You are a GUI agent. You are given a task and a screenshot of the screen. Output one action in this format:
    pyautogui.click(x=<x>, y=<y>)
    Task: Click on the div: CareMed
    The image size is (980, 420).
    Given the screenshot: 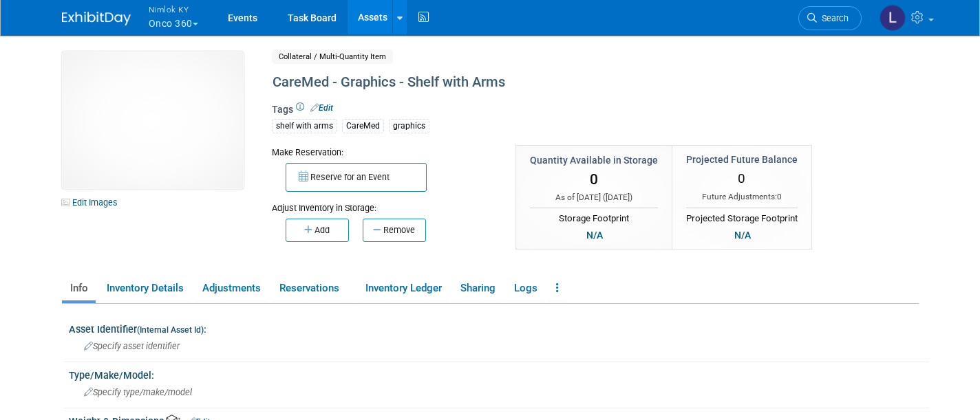 What is the action you would take?
    pyautogui.click(x=363, y=126)
    